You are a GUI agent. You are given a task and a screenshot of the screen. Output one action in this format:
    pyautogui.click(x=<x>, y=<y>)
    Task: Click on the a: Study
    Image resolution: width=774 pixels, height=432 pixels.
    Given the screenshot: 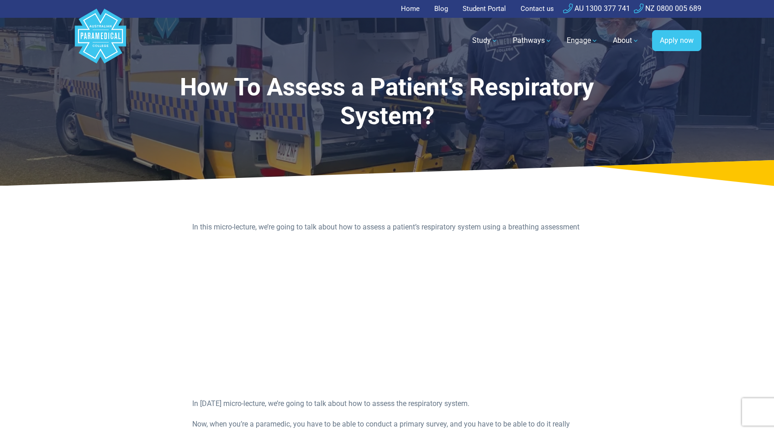 What is the action you would take?
    pyautogui.click(x=485, y=41)
    